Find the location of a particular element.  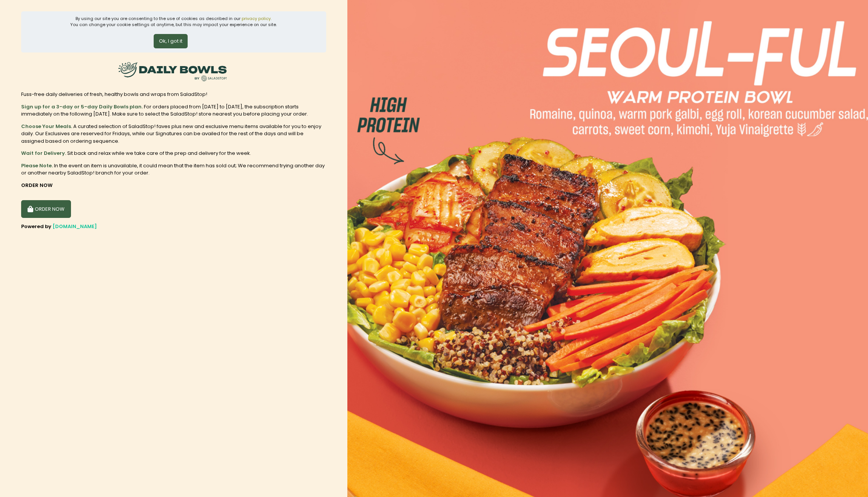

b: Sign up for a 3-day or 5-day Daily Bowls plan. is located at coordinates (82, 106).